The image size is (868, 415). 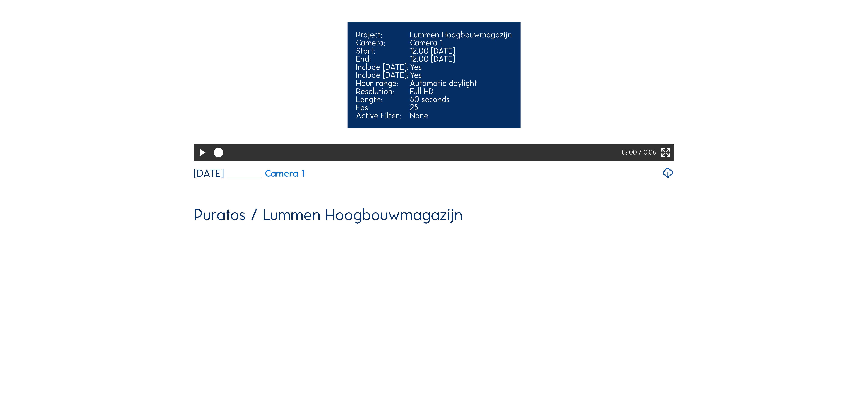 I want to click on div: Lummen Hoogbouwmagazijn, so click(x=461, y=34).